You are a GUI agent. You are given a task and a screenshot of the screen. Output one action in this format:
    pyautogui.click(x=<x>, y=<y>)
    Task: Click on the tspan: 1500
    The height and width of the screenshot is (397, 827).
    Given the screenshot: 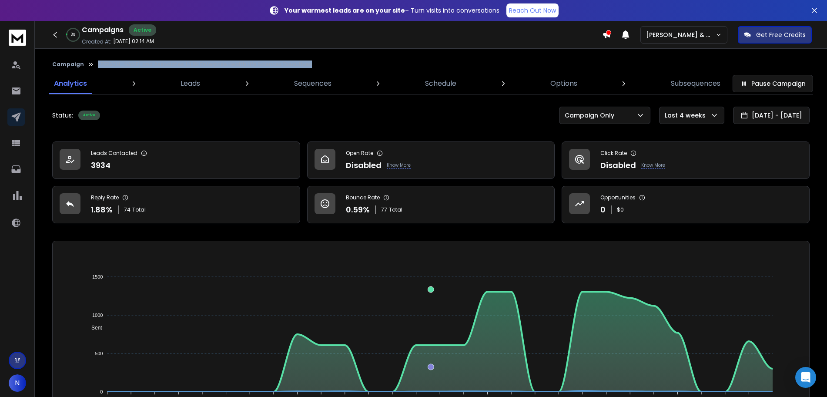 What is the action you would take?
    pyautogui.click(x=97, y=277)
    